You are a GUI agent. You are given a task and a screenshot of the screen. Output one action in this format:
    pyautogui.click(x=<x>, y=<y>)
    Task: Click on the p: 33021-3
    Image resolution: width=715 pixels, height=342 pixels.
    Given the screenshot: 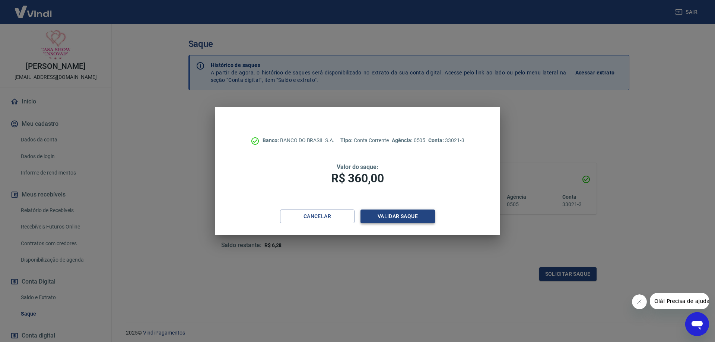 What is the action you would take?
    pyautogui.click(x=446, y=140)
    